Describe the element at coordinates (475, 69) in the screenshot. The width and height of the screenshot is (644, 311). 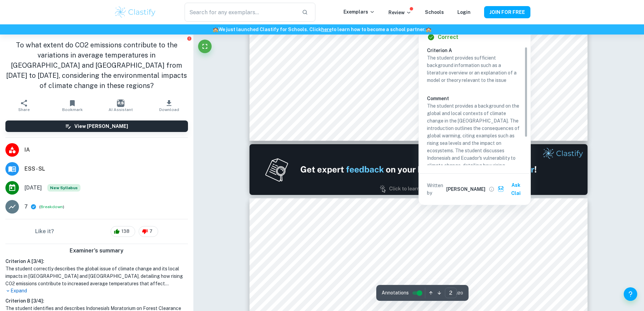
I see `p: The student provides sufficient background information such as a literature overview or an explan...` at that location.